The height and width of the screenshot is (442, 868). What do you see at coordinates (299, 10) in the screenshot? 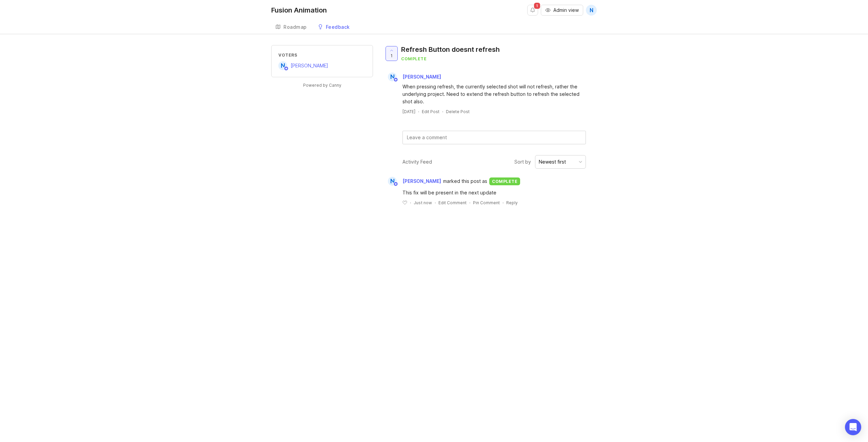
I see `div: Fusion Animation` at bounding box center [299, 10].